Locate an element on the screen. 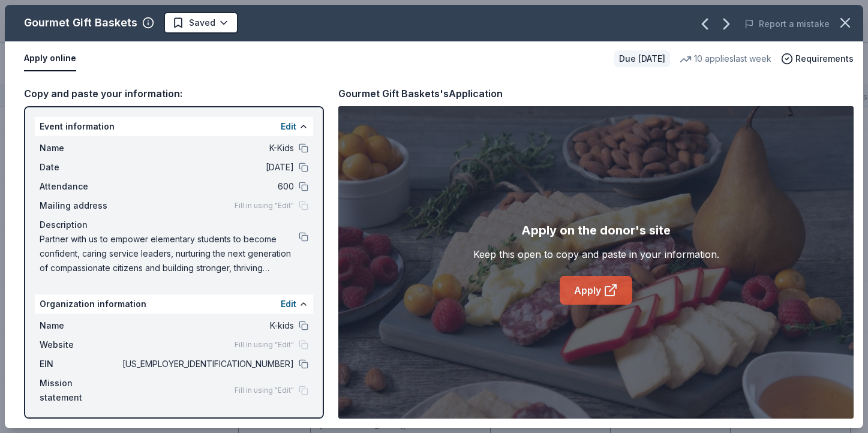 This screenshot has width=868, height=433. div: Description is located at coordinates (174, 225).